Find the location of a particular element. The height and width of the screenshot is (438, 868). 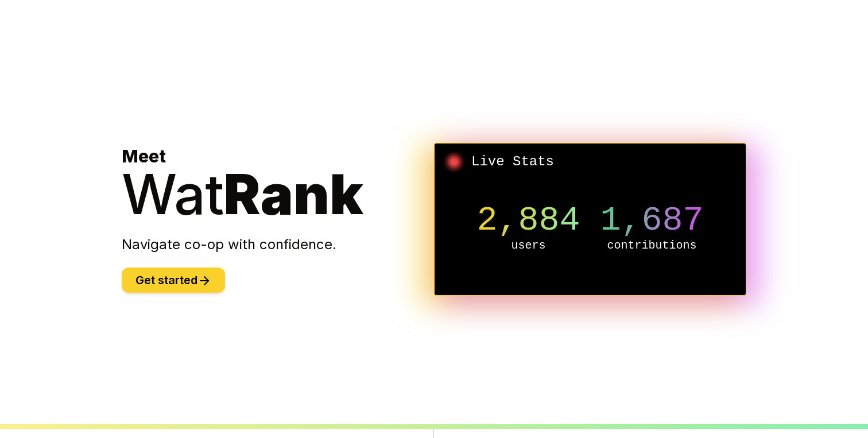

h2: Live Stats is located at coordinates (590, 162).